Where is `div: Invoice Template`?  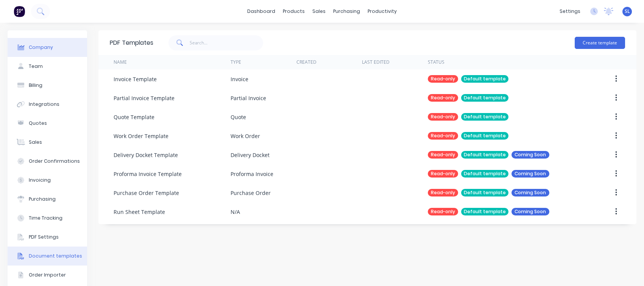 div: Invoice Template is located at coordinates (135, 79).